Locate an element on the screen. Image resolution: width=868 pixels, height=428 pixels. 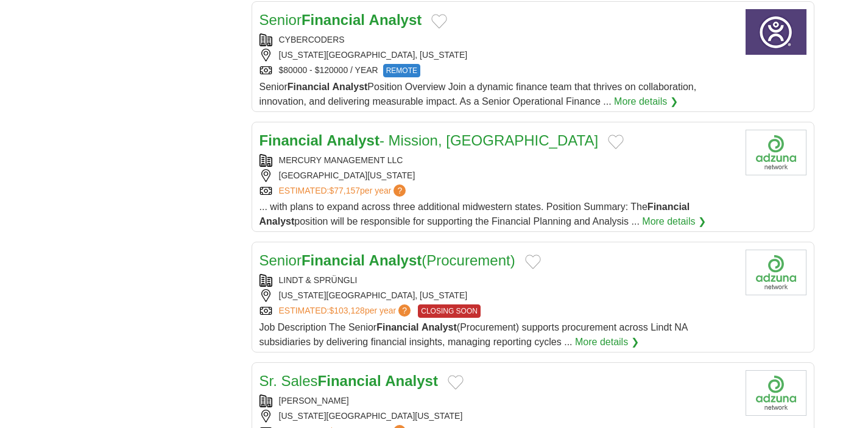
span: $103,128 is located at coordinates (346, 310).